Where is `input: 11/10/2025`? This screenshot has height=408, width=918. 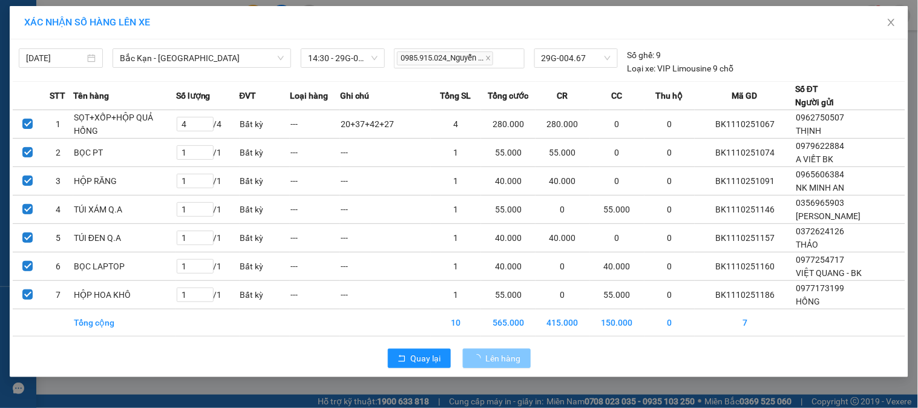 input: 11/10/2025 is located at coordinates (55, 58).